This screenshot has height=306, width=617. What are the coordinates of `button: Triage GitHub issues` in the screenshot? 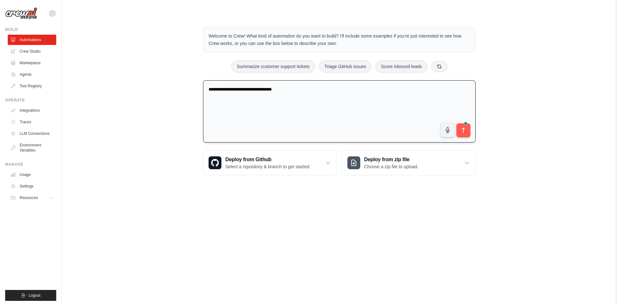 It's located at (345, 66).